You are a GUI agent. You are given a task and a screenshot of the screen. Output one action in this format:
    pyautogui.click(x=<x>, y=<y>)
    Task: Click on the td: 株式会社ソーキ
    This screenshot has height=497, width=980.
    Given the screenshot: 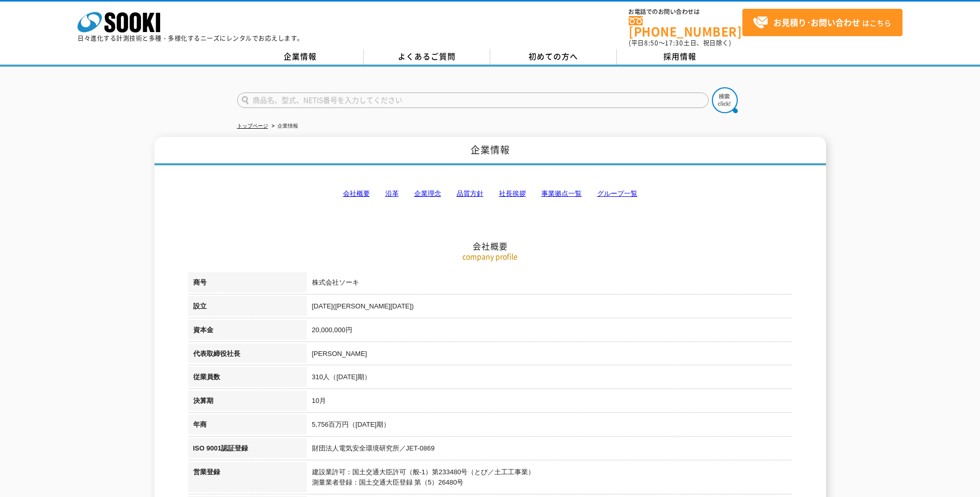 What is the action you would take?
    pyautogui.click(x=550, y=284)
    